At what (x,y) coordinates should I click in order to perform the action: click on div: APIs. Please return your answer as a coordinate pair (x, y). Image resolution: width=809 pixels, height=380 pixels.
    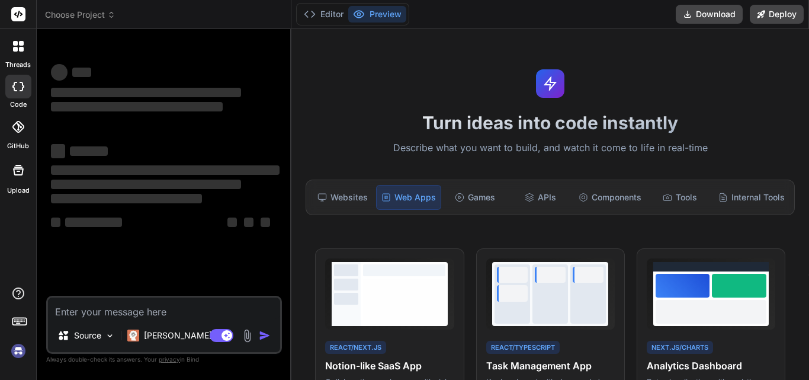
    Looking at the image, I should click on (540, 197).